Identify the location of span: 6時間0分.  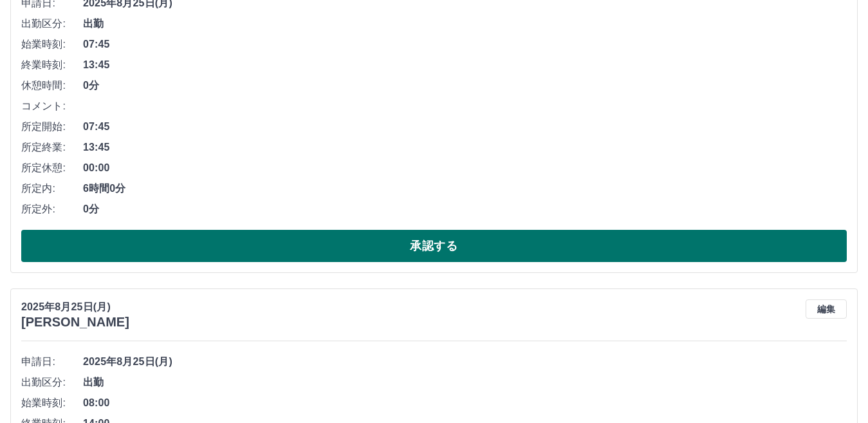
(465, 189).